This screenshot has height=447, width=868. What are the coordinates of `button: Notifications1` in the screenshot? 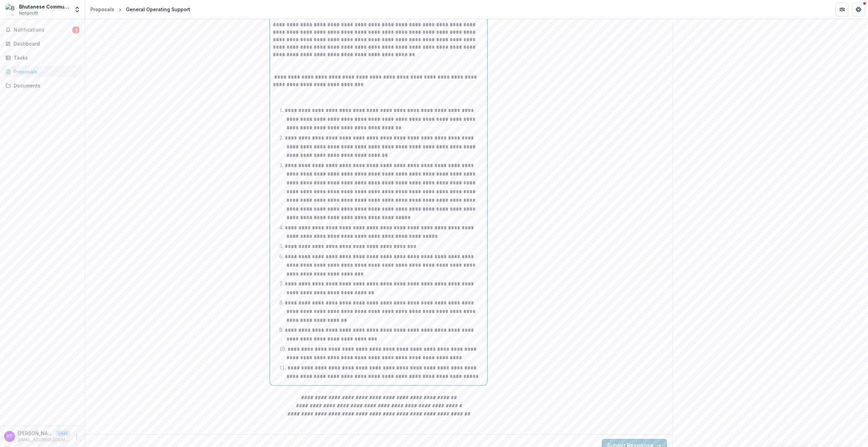 It's located at (42, 30).